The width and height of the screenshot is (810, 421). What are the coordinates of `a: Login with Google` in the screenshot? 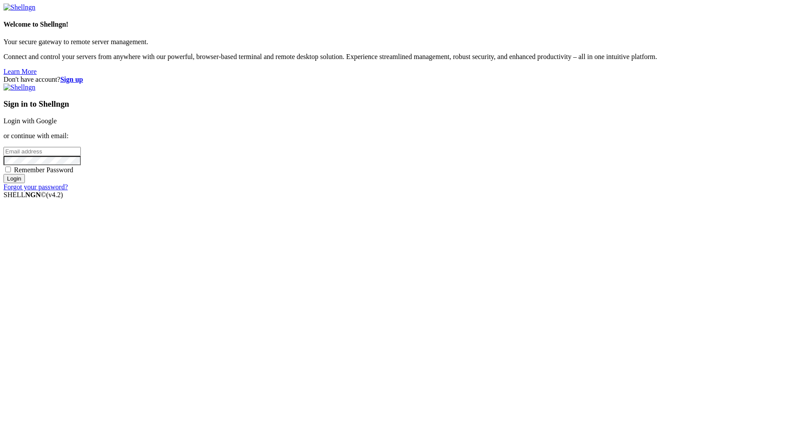 It's located at (30, 121).